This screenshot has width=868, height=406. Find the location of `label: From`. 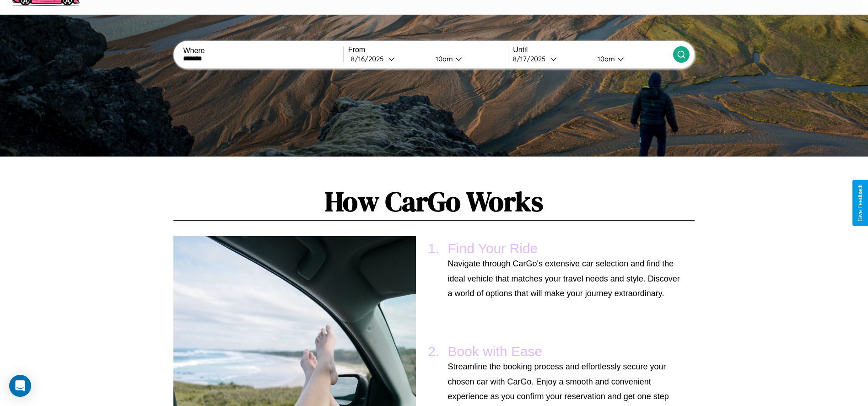

label: From is located at coordinates (428, 50).